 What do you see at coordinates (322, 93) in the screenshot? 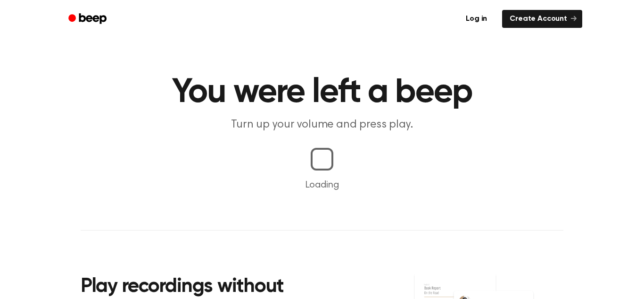
I see `h1: You were left a beep` at bounding box center [322, 93].